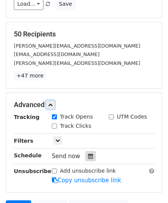  I want to click on a: Copy unsubscribe link, so click(86, 181).